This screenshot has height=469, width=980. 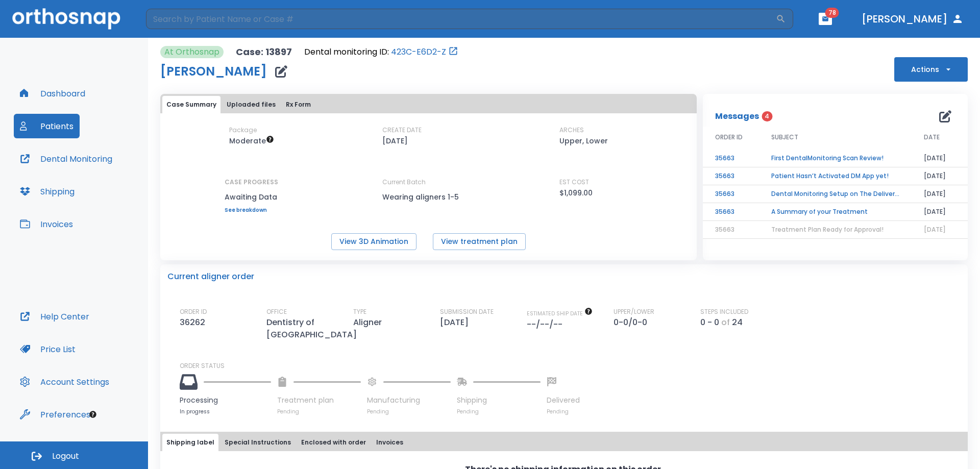 I want to click on span: ORDER ID, so click(x=729, y=137).